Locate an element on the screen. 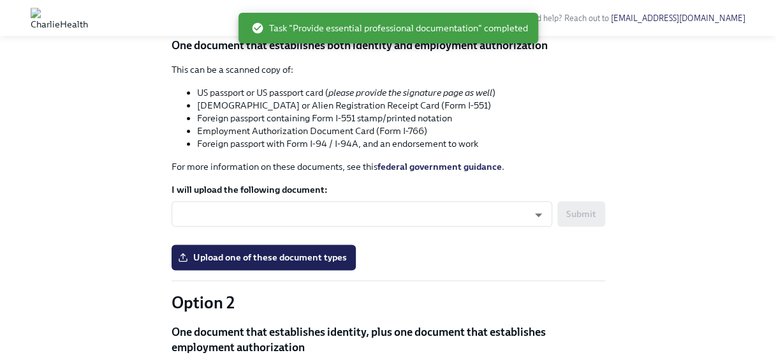  p: One document that establishes identity, plus one document that establishes employment authorization is located at coordinates (389, 339).